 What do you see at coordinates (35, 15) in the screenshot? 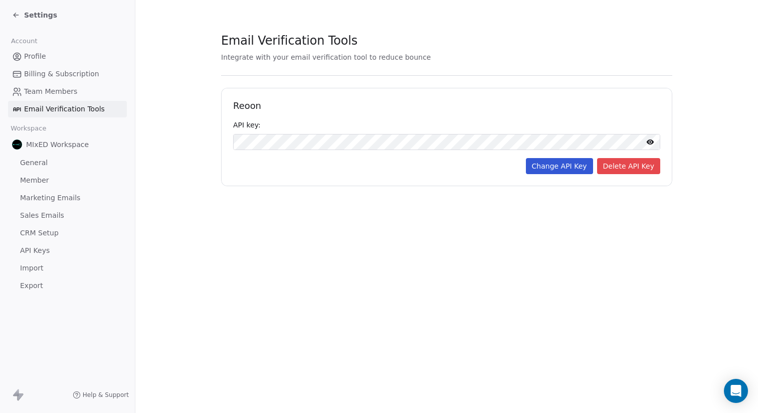
I see `a: Settings` at bounding box center [35, 15].